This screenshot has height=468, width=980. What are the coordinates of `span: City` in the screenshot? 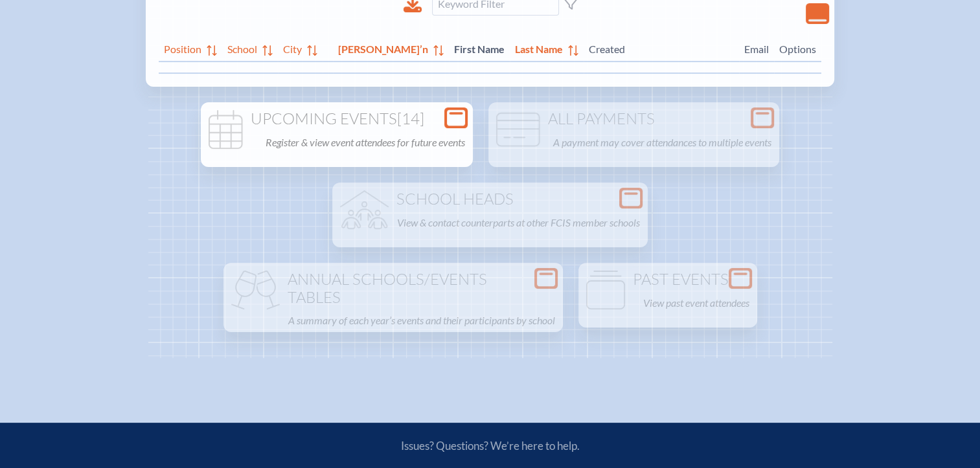 It's located at (292, 48).